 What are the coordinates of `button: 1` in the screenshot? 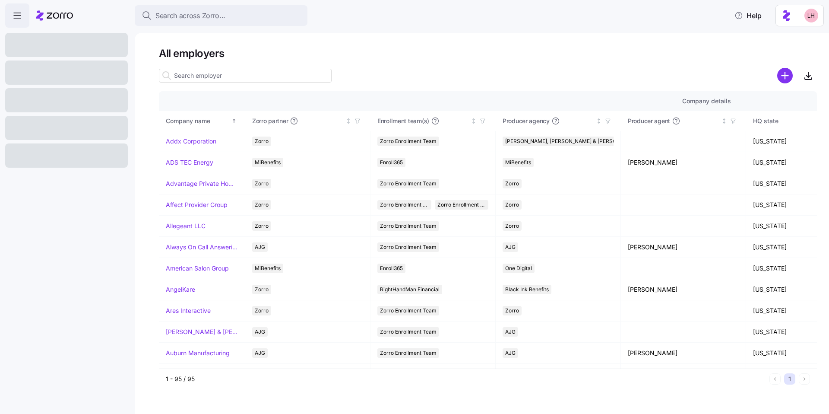 It's located at (790, 379).